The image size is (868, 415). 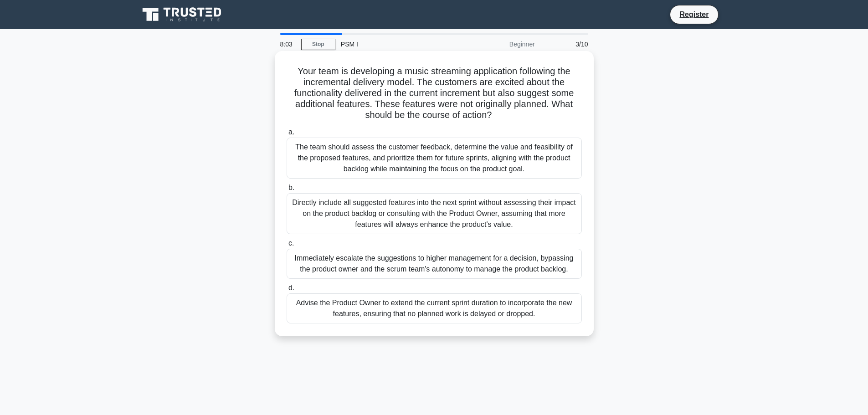 I want to click on span: c., so click(x=291, y=243).